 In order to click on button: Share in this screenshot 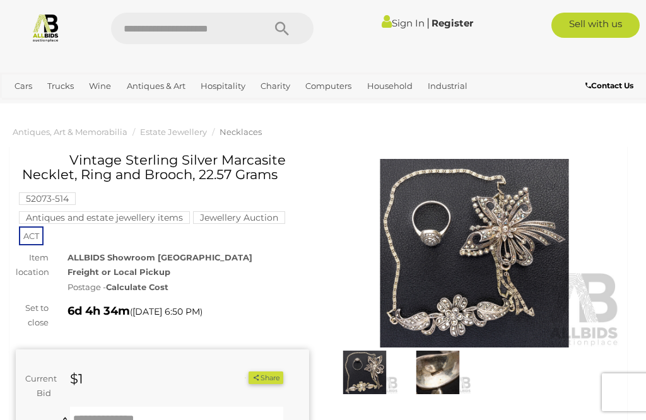, I will do `click(265, 378)`.